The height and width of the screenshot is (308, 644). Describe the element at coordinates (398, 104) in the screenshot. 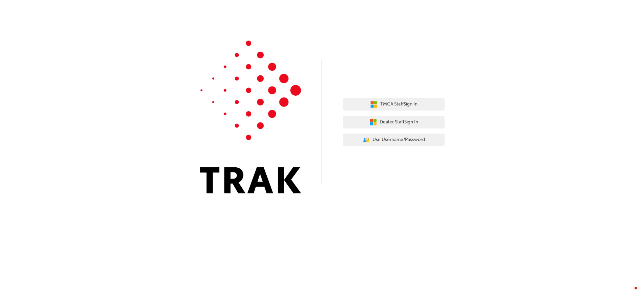

I see `span: TMCA Staff Sign In` at that location.